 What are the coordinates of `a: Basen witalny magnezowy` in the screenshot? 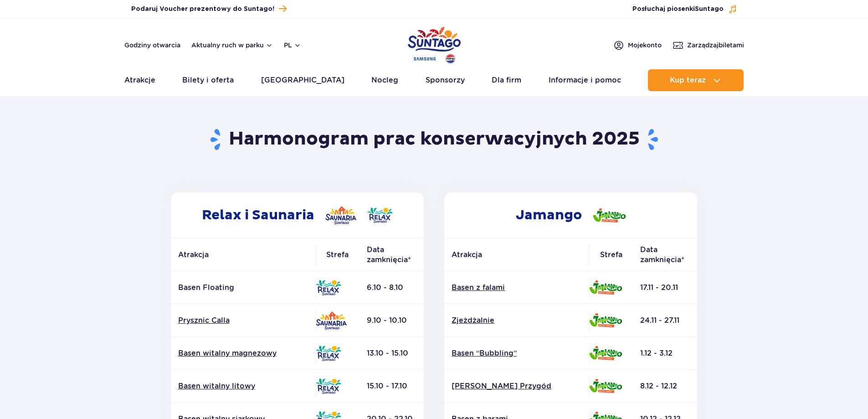 It's located at (243, 353).